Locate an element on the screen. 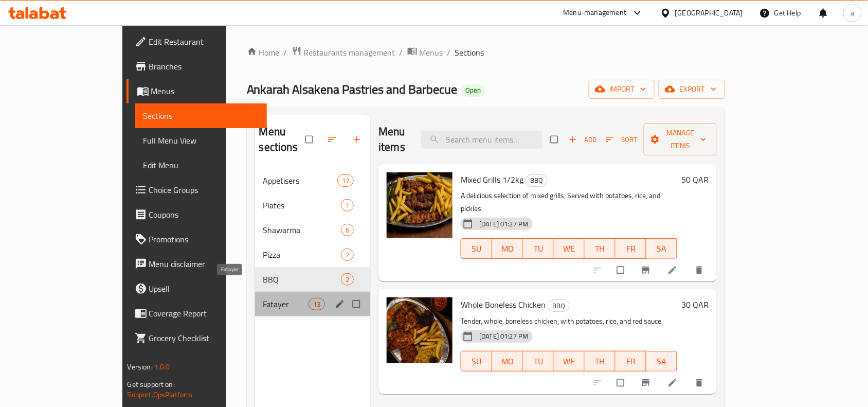  span: 12 is located at coordinates (345, 181).